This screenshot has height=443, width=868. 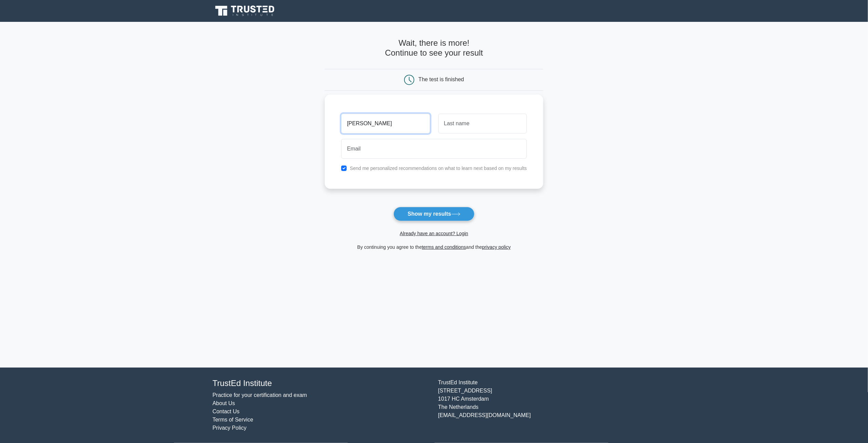 I want to click on a: privacy policy, so click(x=496, y=247).